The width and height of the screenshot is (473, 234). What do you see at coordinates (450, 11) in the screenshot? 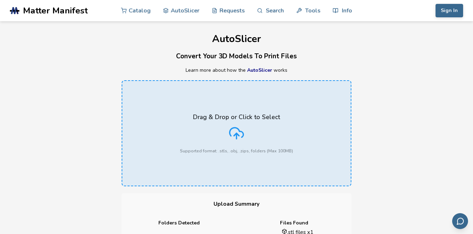
I see `button: Sign In` at bounding box center [450, 11].